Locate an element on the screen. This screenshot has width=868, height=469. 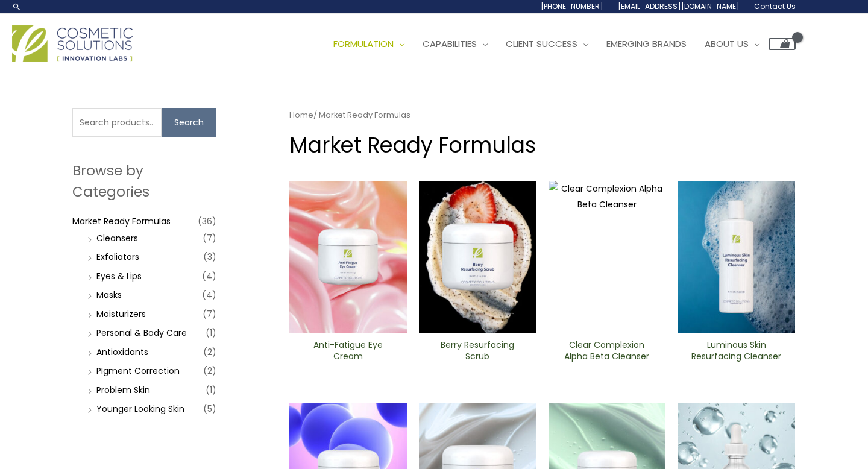
span: Emerging Brands is located at coordinates (646, 43).